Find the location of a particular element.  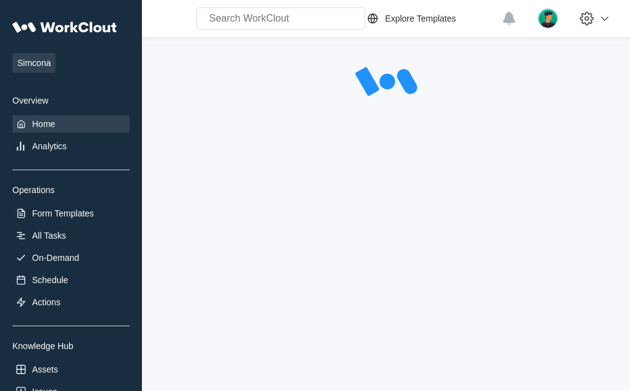

div: Schedule is located at coordinates (50, 280).